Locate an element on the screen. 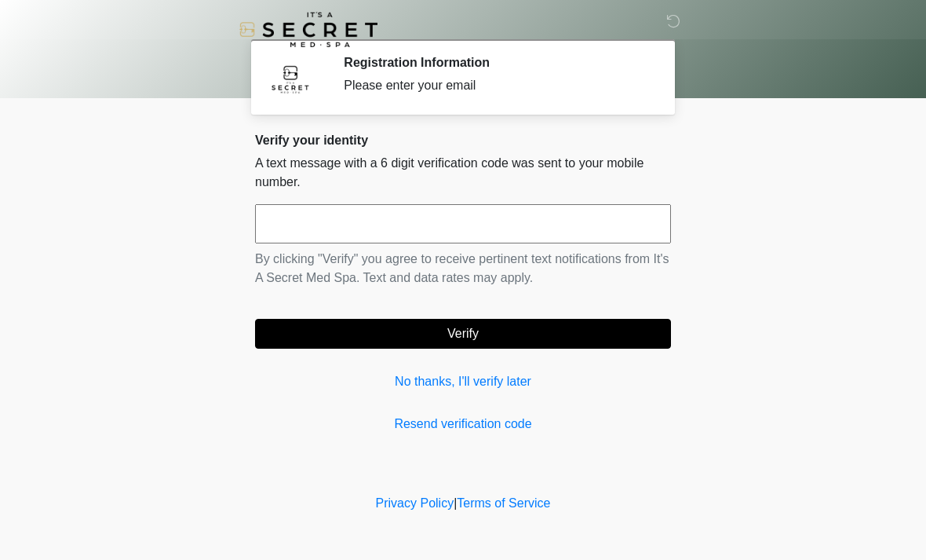  img: Agent Avatar is located at coordinates (290, 79).